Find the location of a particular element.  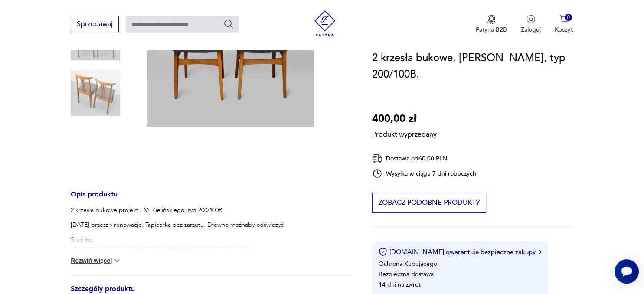

img: Ikona dostawy is located at coordinates (378, 158).